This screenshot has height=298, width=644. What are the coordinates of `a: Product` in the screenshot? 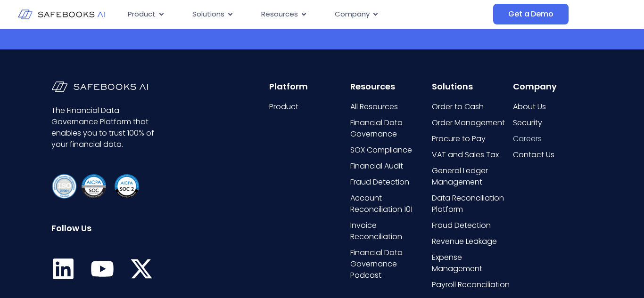 It's located at (309, 107).